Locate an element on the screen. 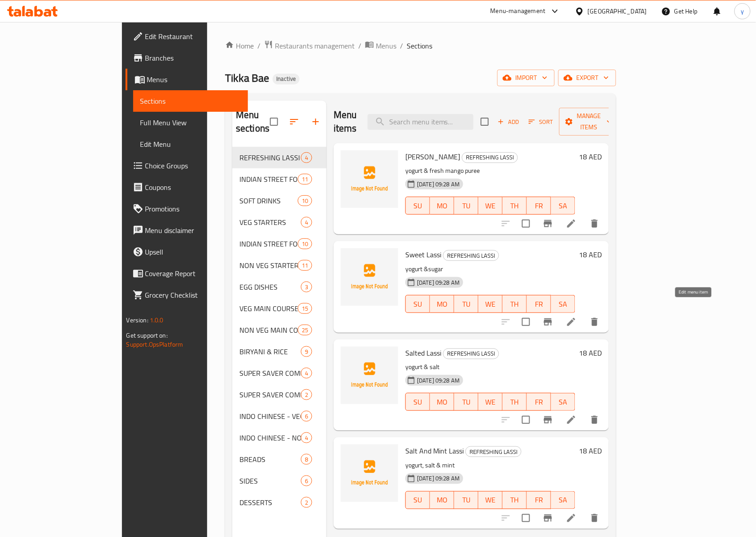 The width and height of the screenshot is (756, 537). span: EGG DISHES is located at coordinates (270, 287).